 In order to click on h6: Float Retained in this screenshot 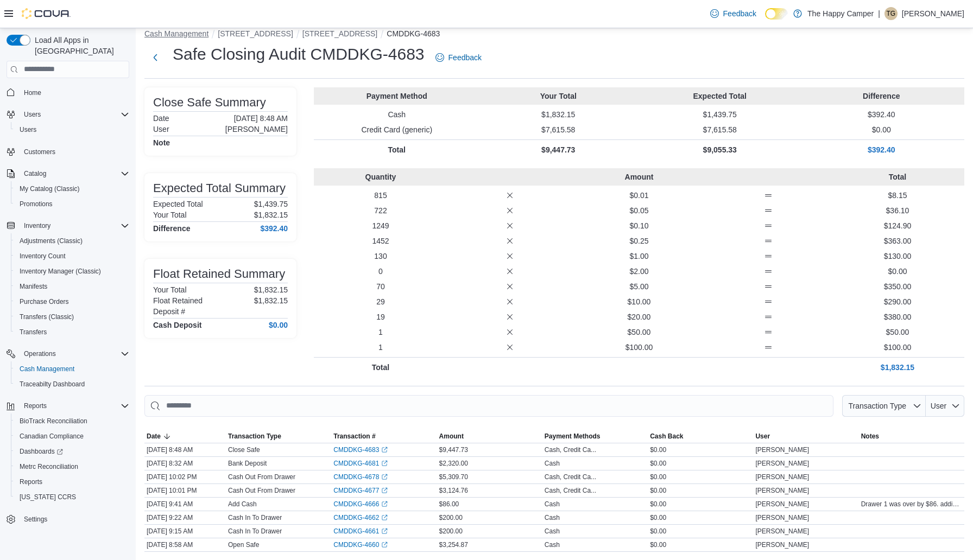, I will do `click(178, 300)`.